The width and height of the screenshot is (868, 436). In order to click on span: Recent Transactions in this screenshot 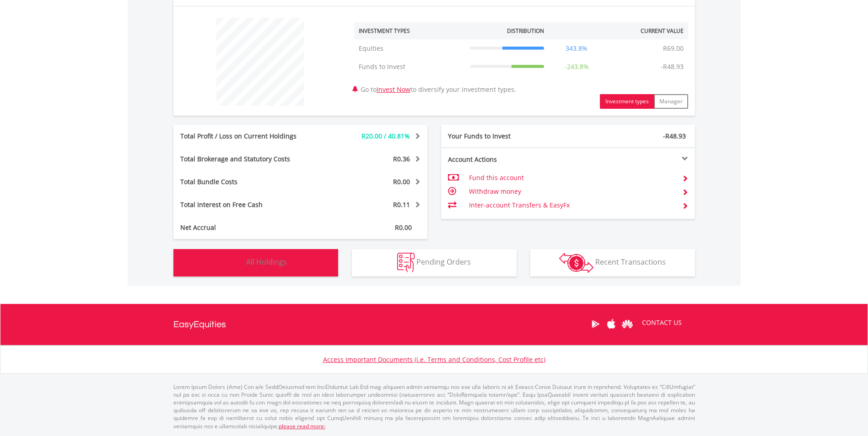, I will do `click(630, 262)`.